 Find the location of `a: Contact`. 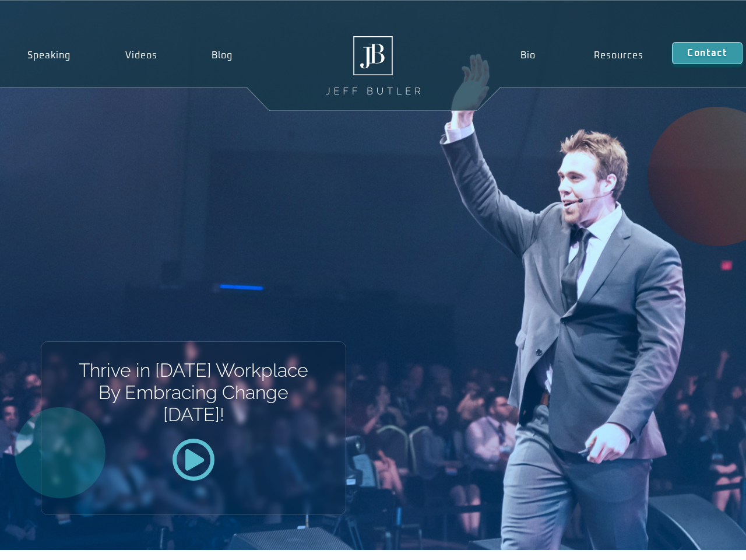

a: Contact is located at coordinates (707, 53).